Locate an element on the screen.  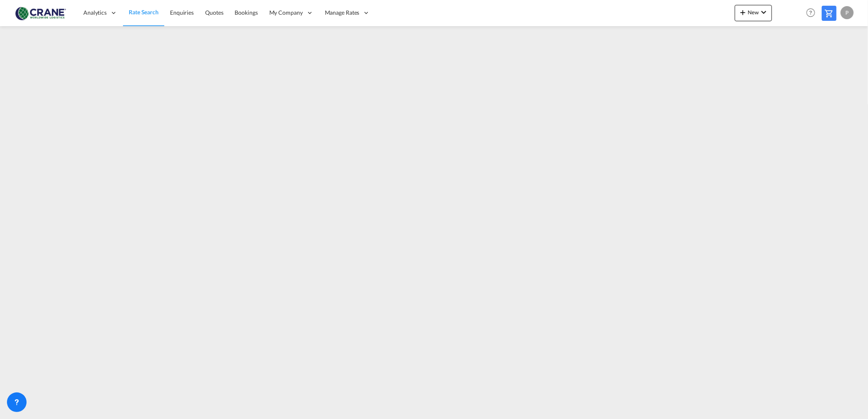
img: 374de710c13411efa3da03fd754f1635.jpg is located at coordinates (39, 12).